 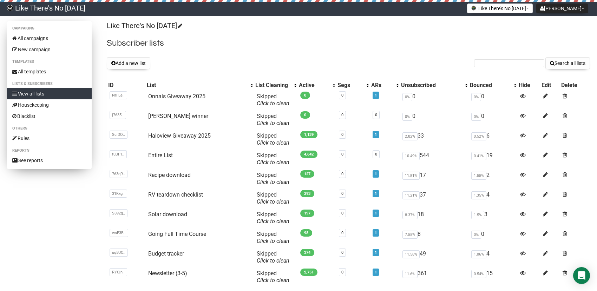 I want to click on a: Entire List, so click(x=161, y=155).